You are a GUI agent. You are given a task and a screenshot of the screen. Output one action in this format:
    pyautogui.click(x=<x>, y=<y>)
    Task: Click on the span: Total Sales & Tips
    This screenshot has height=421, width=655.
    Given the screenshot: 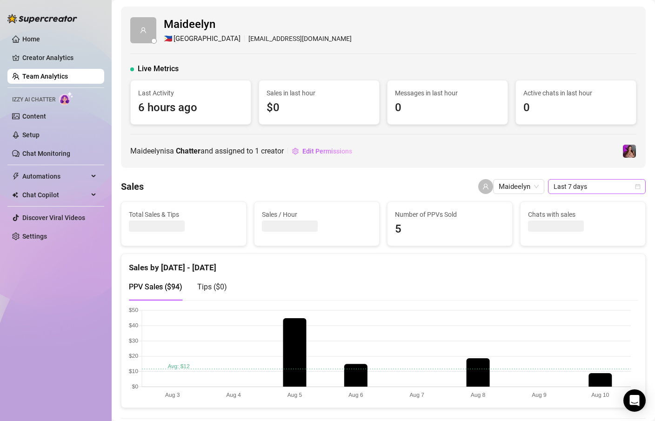 What is the action you would take?
    pyautogui.click(x=184, y=215)
    